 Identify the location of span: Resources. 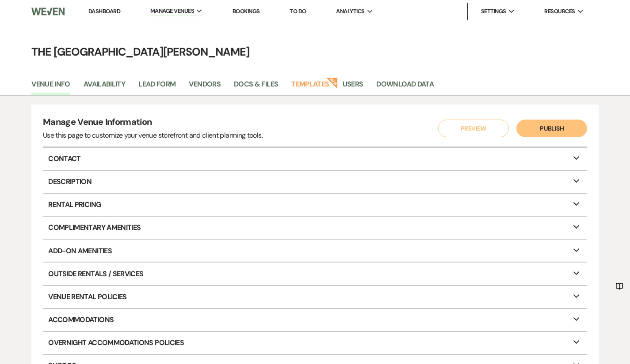
(559, 12).